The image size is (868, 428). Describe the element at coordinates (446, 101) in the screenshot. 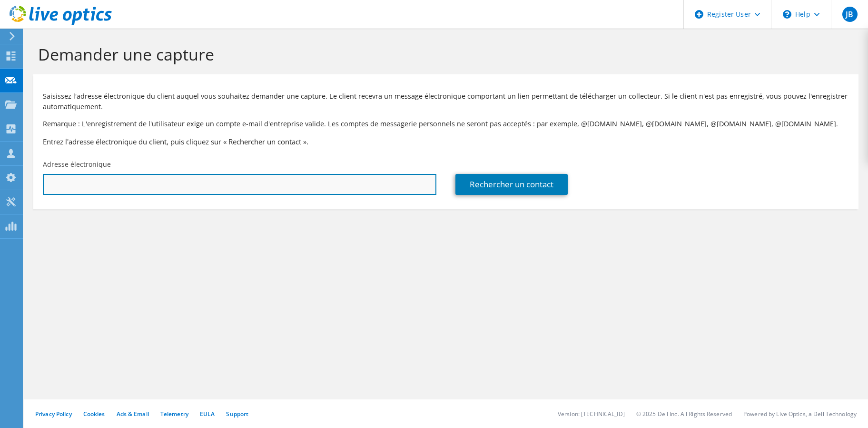

I see `p: Saisissez l'adresse électronique du client auquel vous souhaitez demander une capture. Le client ...` at that location.